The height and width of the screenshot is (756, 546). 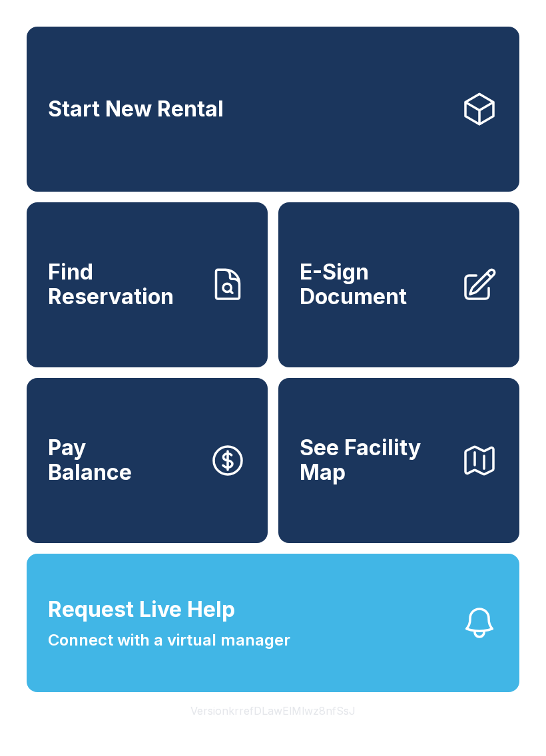 What do you see at coordinates (141, 610) in the screenshot?
I see `span: Request Live Help` at bounding box center [141, 610].